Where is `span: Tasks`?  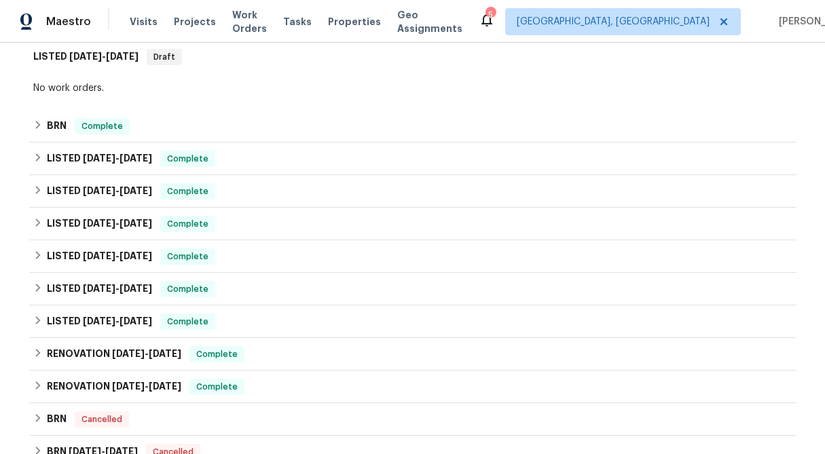 span: Tasks is located at coordinates (298, 22).